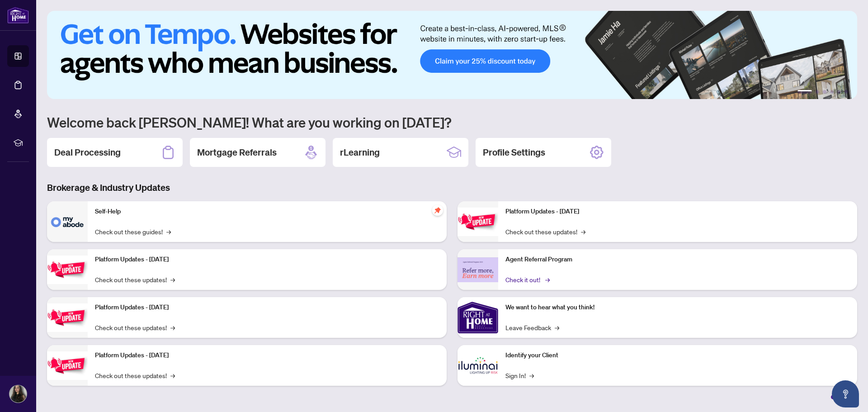 This screenshot has width=868, height=412. What do you see at coordinates (532, 328) in the screenshot?
I see `a: Leave Feedback→` at bounding box center [532, 328].